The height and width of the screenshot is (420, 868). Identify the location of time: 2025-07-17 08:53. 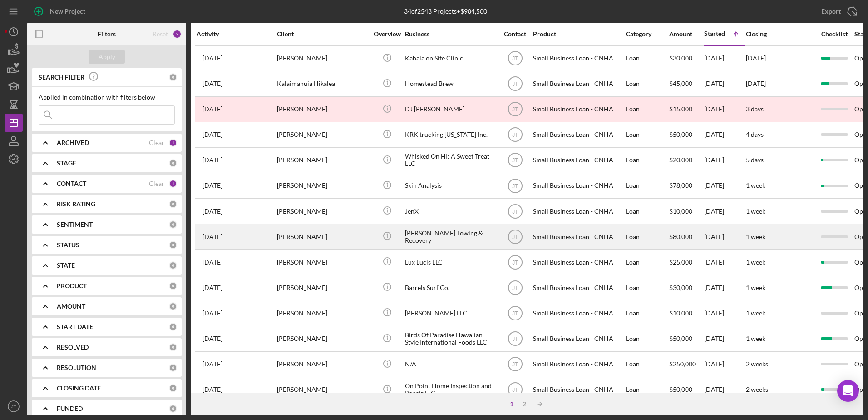
(212, 313).